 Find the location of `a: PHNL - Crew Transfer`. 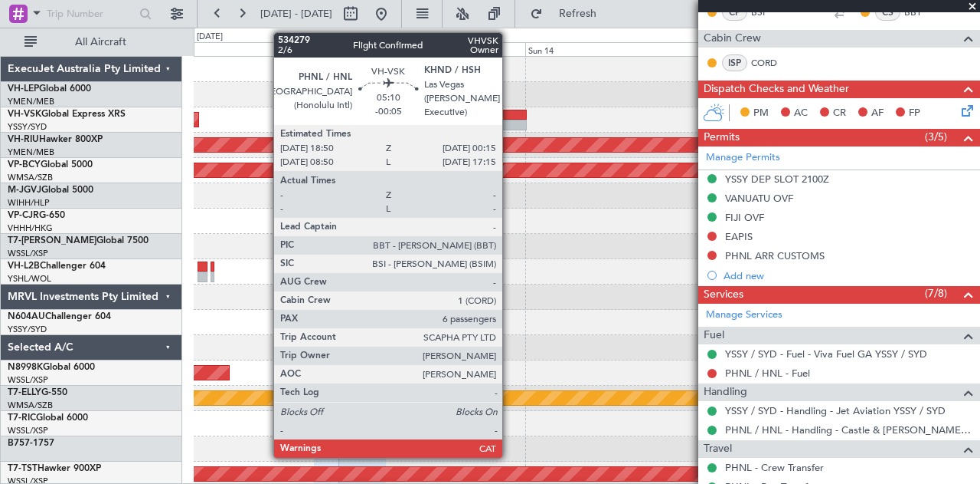

a: PHNL - Crew Transfer is located at coordinates (774, 467).